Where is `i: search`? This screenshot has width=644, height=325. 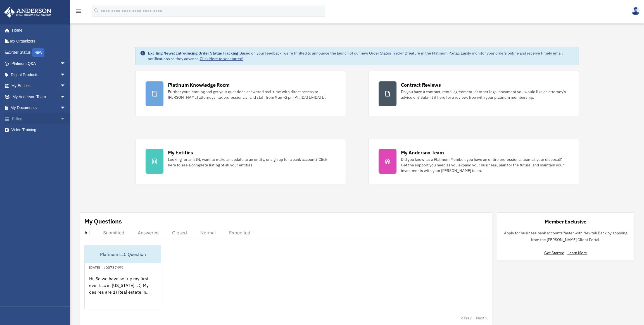
i: search is located at coordinates (96, 11).